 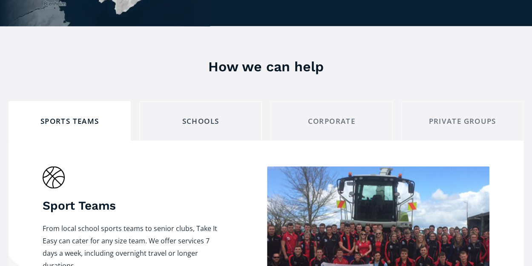 I want to click on h3: How we can help, so click(x=266, y=67).